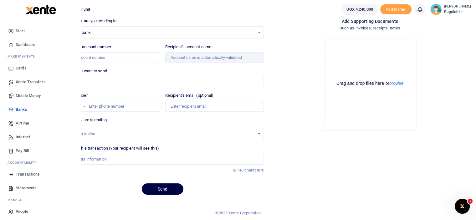 The width and height of the screenshot is (476, 220). What do you see at coordinates (370, 21) in the screenshot?
I see `h4: Add supporting Documents` at bounding box center [370, 21].